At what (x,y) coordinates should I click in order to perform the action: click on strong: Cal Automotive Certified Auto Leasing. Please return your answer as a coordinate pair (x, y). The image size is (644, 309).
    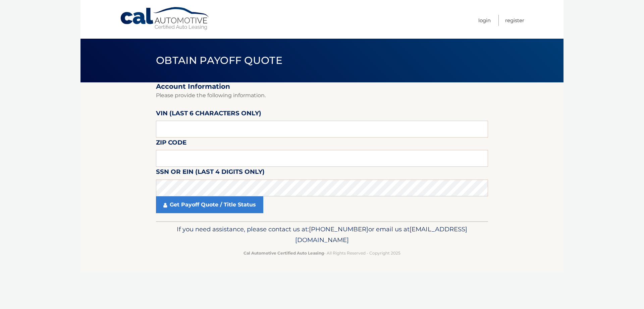
    Looking at the image, I should click on (284, 252).